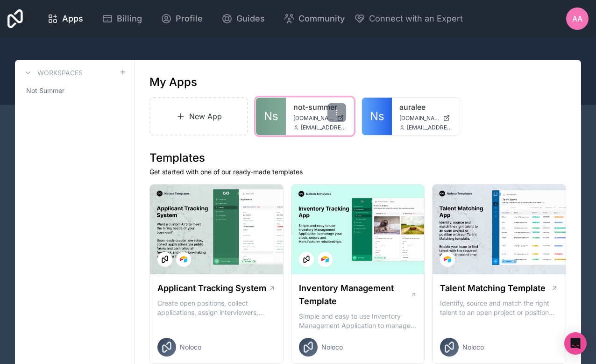 The width and height of the screenshot is (596, 364). Describe the element at coordinates (408, 19) in the screenshot. I see `button: Connect with an Expert` at that location.